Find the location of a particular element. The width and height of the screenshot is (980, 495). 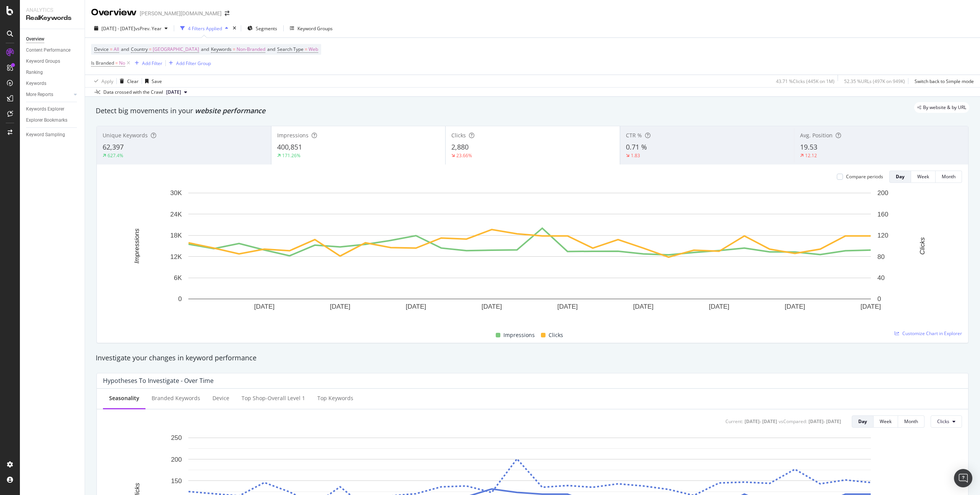

text: 24K is located at coordinates (176, 214).